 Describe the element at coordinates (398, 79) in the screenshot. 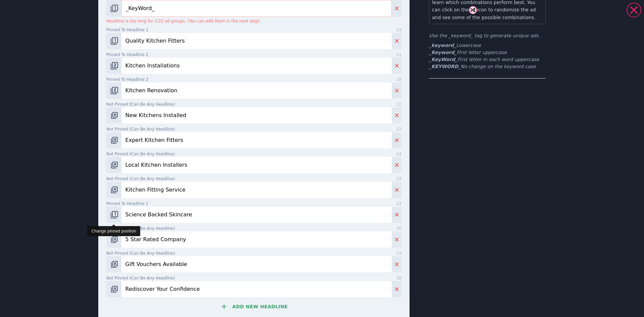

I see `span: 18` at that location.